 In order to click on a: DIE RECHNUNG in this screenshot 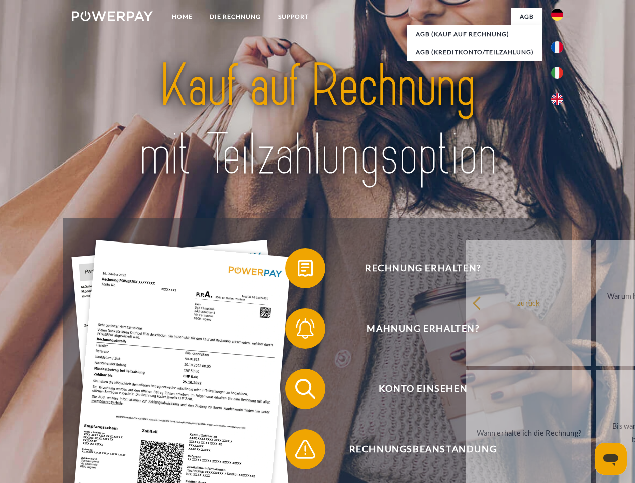, I will do `click(235, 17)`.